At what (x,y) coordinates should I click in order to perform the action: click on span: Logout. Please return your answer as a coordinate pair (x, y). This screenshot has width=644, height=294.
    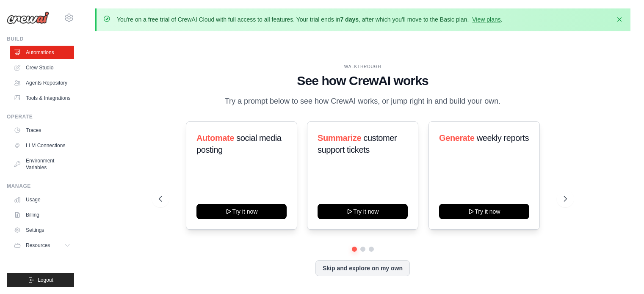
    Looking at the image, I should click on (45, 280).